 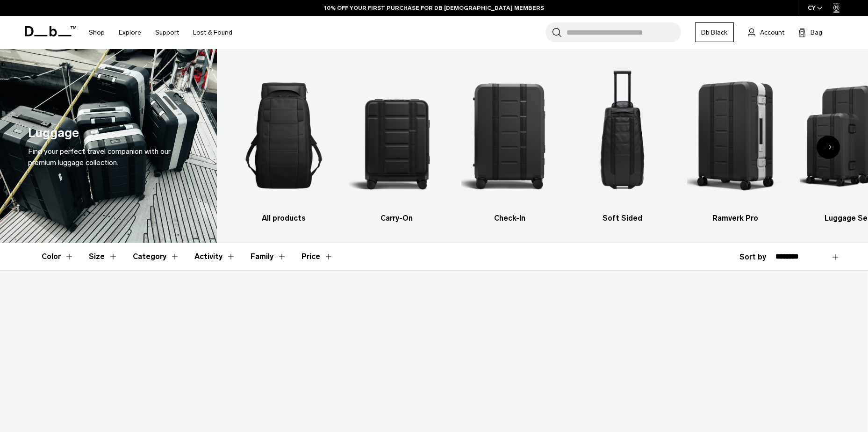 What do you see at coordinates (817, 32) in the screenshot?
I see `span: Bag` at bounding box center [817, 32].